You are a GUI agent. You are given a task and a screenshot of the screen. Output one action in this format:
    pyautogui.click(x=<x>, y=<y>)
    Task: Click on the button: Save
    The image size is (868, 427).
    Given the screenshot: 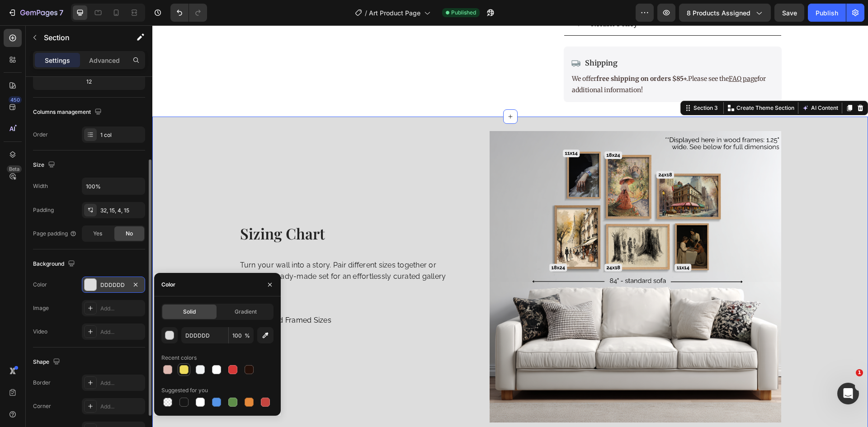 What is the action you would take?
    pyautogui.click(x=789, y=13)
    